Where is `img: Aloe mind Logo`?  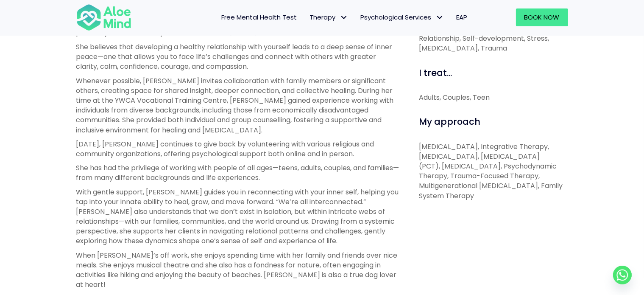 img: Aloe mind Logo is located at coordinates (104, 18).